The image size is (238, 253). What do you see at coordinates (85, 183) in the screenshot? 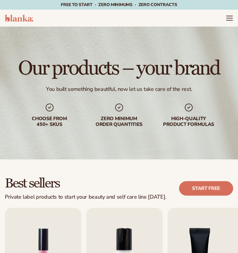
I see `h2: Best sellers` at bounding box center [85, 183].